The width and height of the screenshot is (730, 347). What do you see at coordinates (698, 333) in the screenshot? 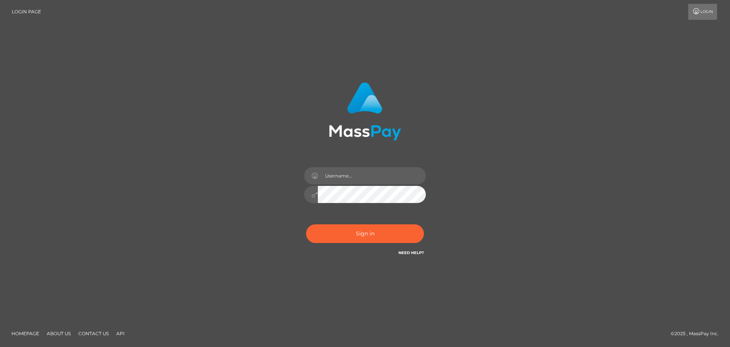
I see `div: © 2025 , MassPay Inc.` at bounding box center [698, 333].